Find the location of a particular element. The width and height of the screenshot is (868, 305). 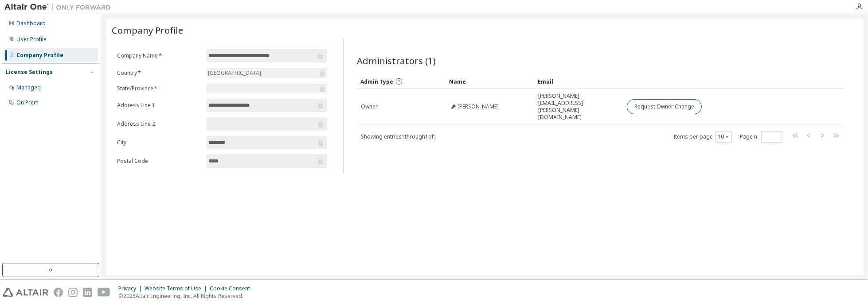

img: facebook.svg is located at coordinates (58, 292).